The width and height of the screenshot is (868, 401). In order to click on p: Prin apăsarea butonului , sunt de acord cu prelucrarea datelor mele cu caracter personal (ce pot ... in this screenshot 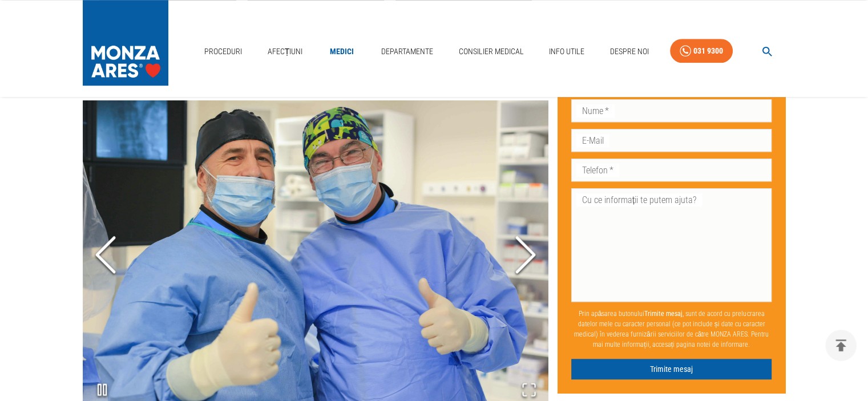, I will do `click(672, 329)`.